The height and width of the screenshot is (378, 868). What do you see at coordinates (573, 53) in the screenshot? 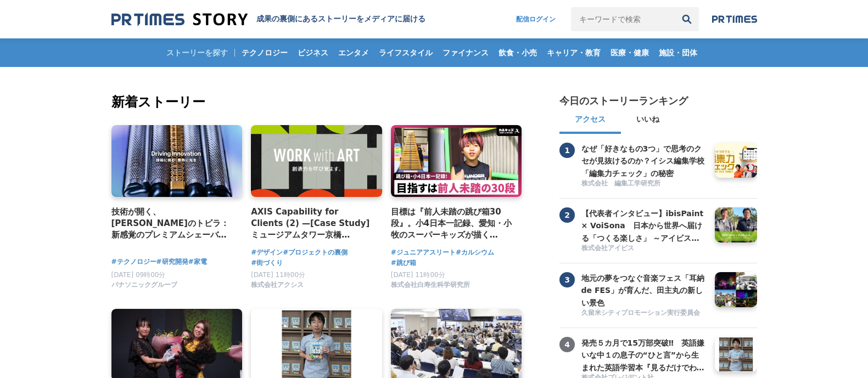
I see `span: キャリア・教育` at bounding box center [573, 53].